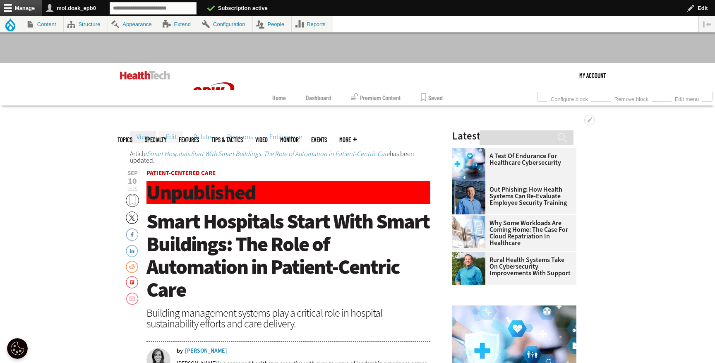  What do you see at coordinates (469, 164) in the screenshot?
I see `img: Healthcare cybersecurity` at bounding box center [469, 164].